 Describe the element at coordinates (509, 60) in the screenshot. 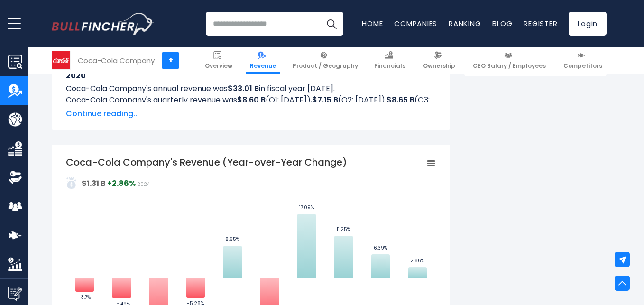

I see `a: CEO Salary / Employees` at that location.